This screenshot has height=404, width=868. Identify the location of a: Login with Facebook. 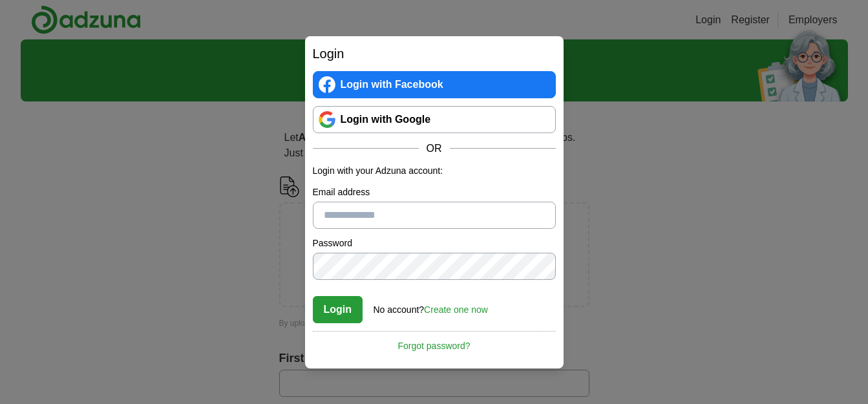
(434, 84).